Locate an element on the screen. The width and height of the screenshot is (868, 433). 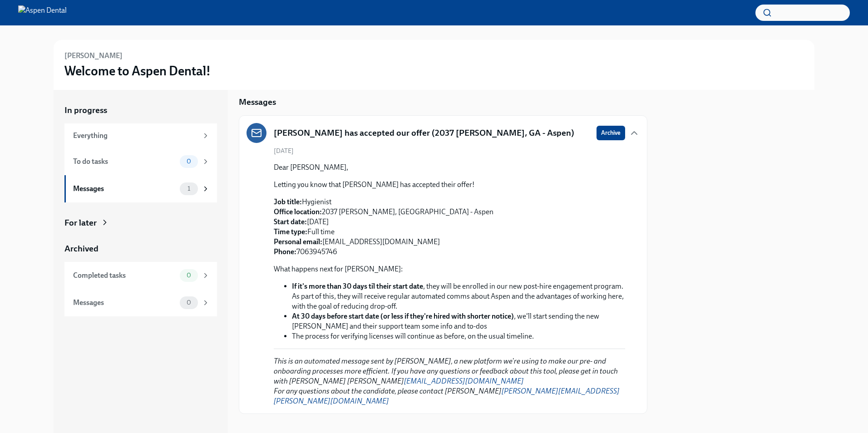
a: Archived is located at coordinates (141, 249).